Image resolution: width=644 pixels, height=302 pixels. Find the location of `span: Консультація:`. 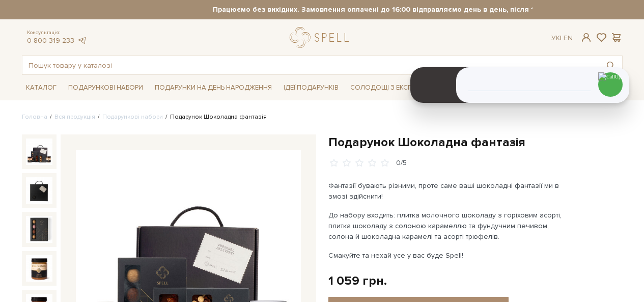

span: Консультація: is located at coordinates (57, 33).